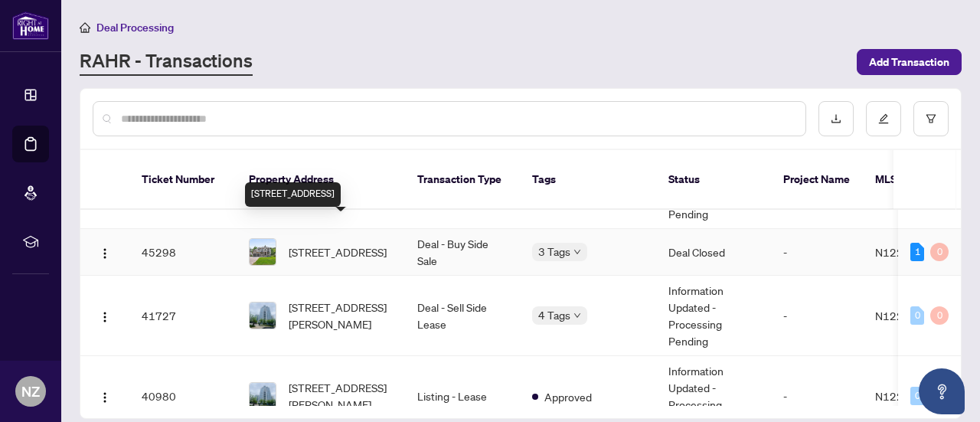 The height and width of the screenshot is (422, 980). Describe the element at coordinates (462, 316) in the screenshot. I see `td: Deal - Sell Side Lease` at that location.